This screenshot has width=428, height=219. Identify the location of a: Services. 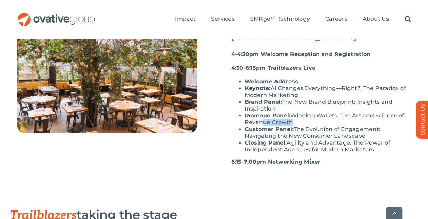
(223, 19).